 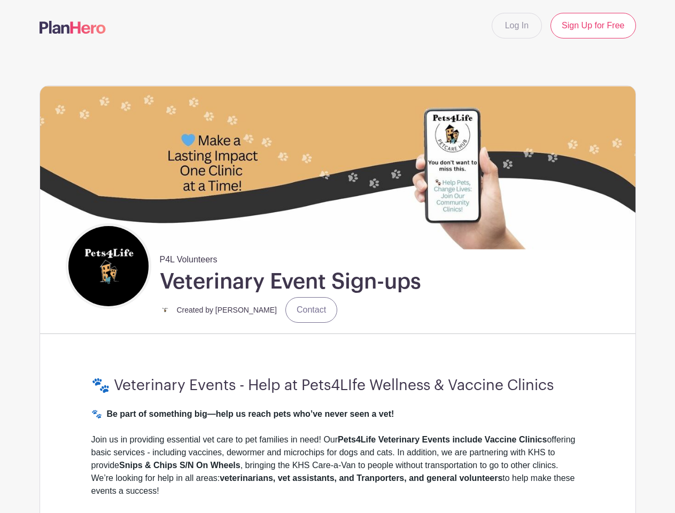 I want to click on img: logo-507f7623f17ff9eddc593b1ce0a138ce2505c220e1c5a4e2b4648c50719b7d32.svg, so click(x=73, y=27).